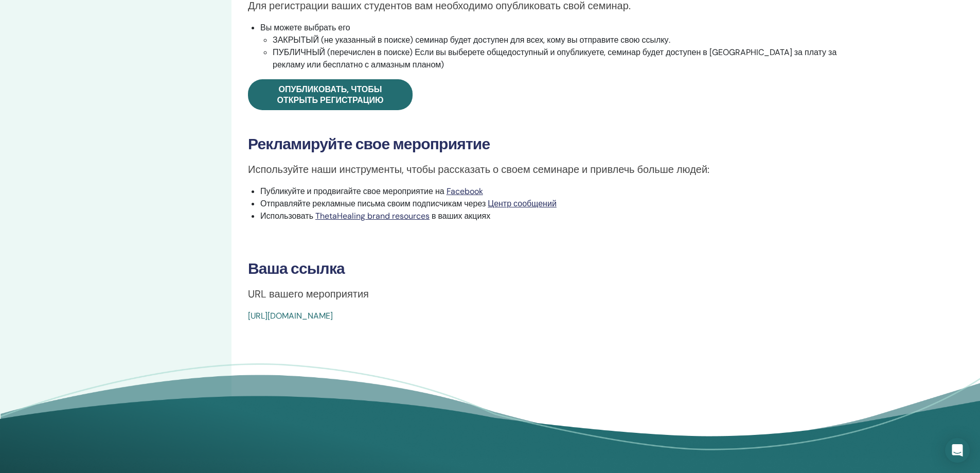 Image resolution: width=980 pixels, height=473 pixels. Describe the element at coordinates (565, 46) in the screenshot. I see `li: Вы можете выбрать его` at that location.